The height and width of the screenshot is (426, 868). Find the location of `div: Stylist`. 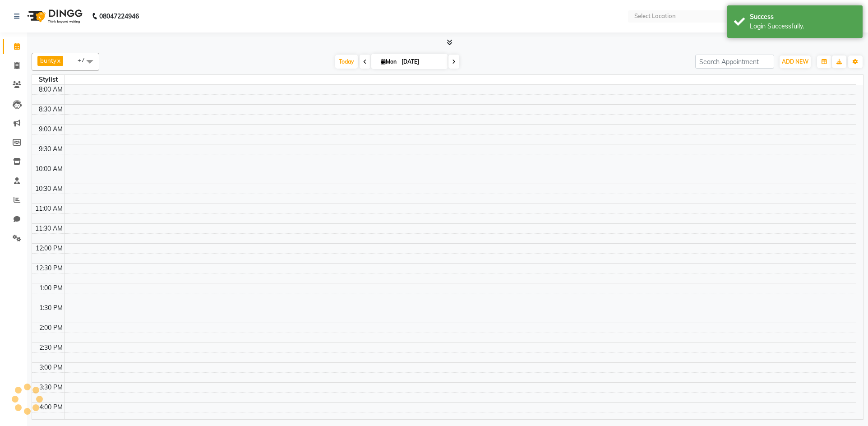

div: Stylist is located at coordinates (48, 80).